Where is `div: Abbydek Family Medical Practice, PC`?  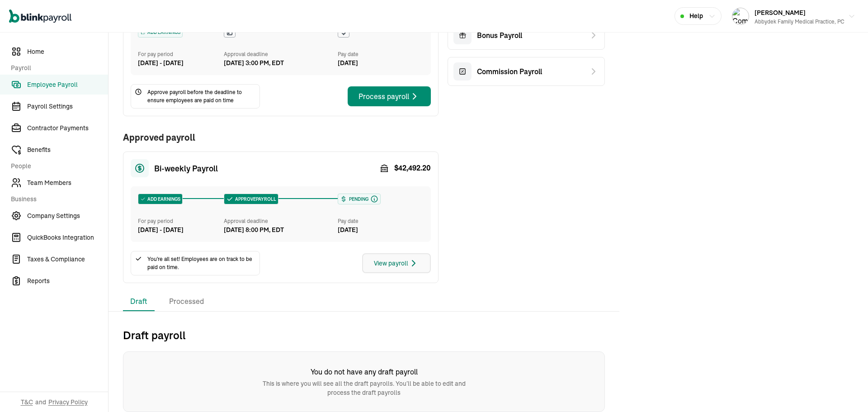 div: Abbydek Family Medical Practice, PC is located at coordinates (799, 22).